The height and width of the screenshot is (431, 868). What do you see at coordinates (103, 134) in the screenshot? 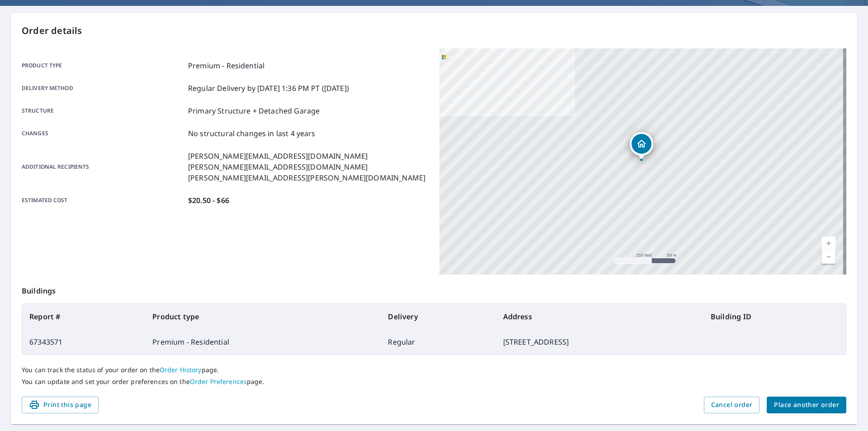
I see `p: Changes` at bounding box center [103, 134].